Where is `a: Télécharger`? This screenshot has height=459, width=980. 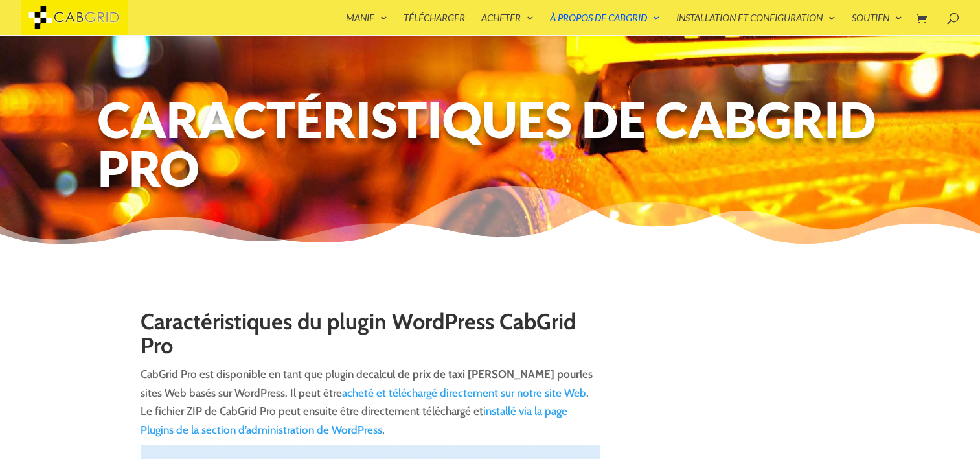 a: Télécharger is located at coordinates (434, 24).